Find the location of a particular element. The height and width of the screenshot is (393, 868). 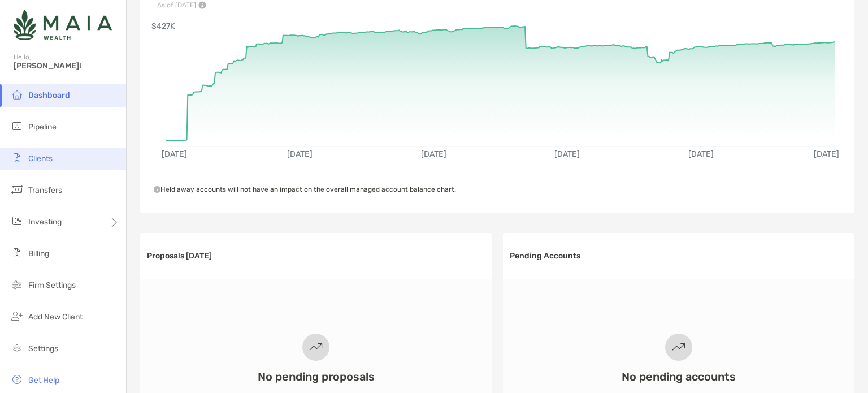

img: transfers icon is located at coordinates (17, 189).